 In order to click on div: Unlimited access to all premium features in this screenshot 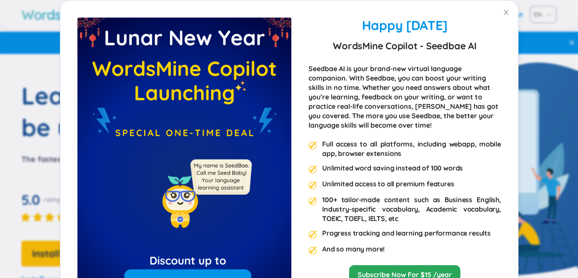, I will do `click(388, 184)`.